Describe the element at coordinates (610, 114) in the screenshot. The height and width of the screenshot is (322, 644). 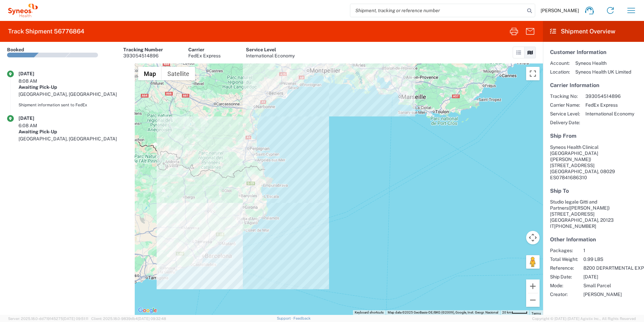
I see `span: International Economy` at that location.